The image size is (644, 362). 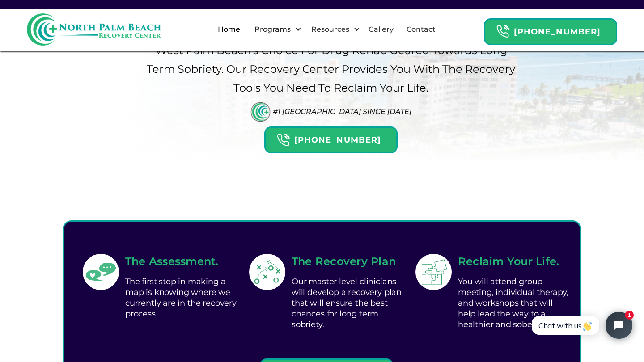 What do you see at coordinates (514, 262) in the screenshot?
I see `h2: Reclaim Your Life.` at bounding box center [514, 262].